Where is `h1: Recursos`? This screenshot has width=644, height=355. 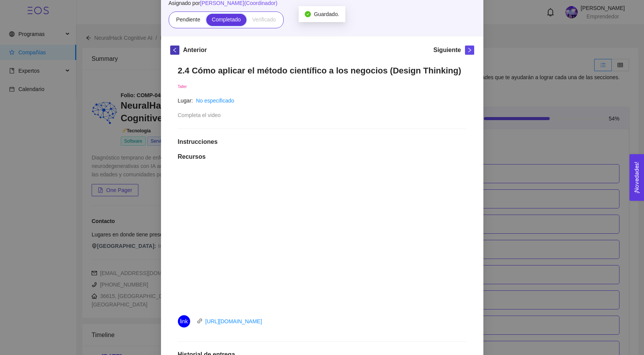
h1: Recursos is located at coordinates (322, 157).